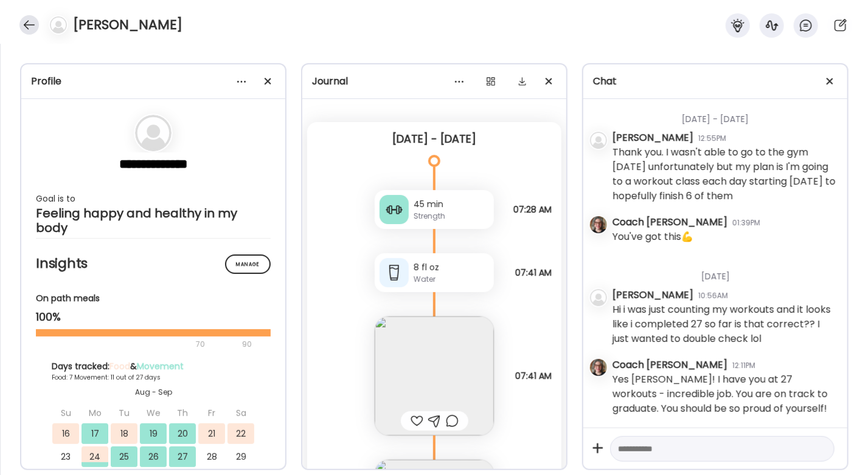 The height and width of the screenshot is (475, 868). I want to click on div: Journal, so click(434, 82).